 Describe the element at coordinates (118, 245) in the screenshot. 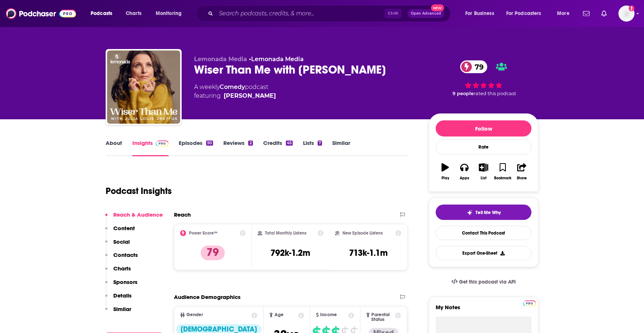

I see `button: Social` at that location.